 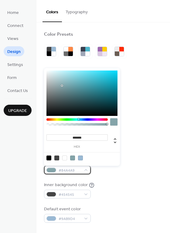 What do you see at coordinates (13, 12) in the screenshot?
I see `a: Home` at bounding box center [13, 12].